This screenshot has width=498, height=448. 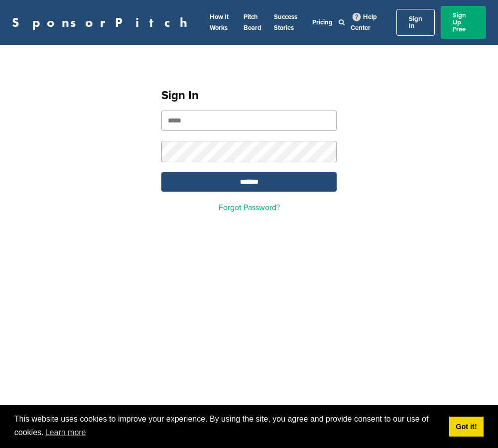 I want to click on a: dismiss cookie message, so click(x=466, y=427).